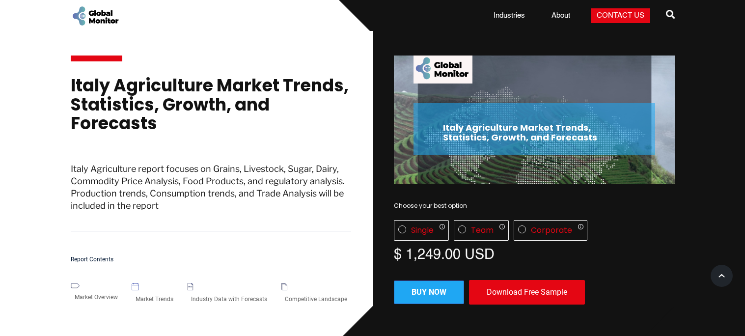 The width and height of the screenshot is (745, 336). What do you see at coordinates (535, 133) in the screenshot?
I see `h2: Italy Agriculture Market Trends, Statistics, Growth, and Forecasts` at bounding box center [535, 133].